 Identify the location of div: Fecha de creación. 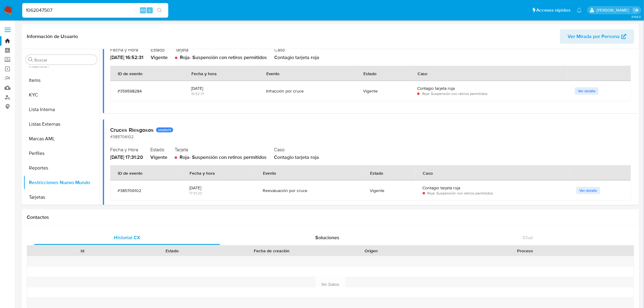
(272, 251).